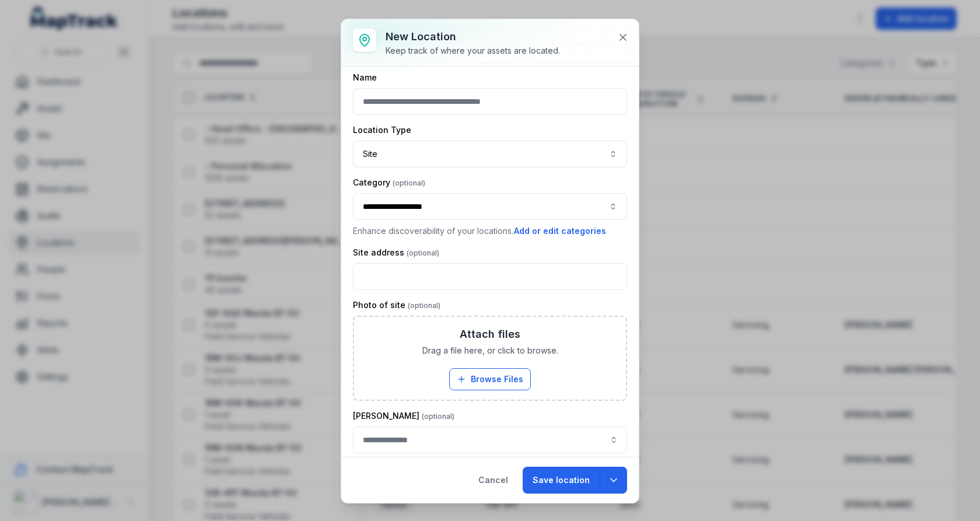  Describe the element at coordinates (397, 305) in the screenshot. I see `label: Photo of site` at that location.